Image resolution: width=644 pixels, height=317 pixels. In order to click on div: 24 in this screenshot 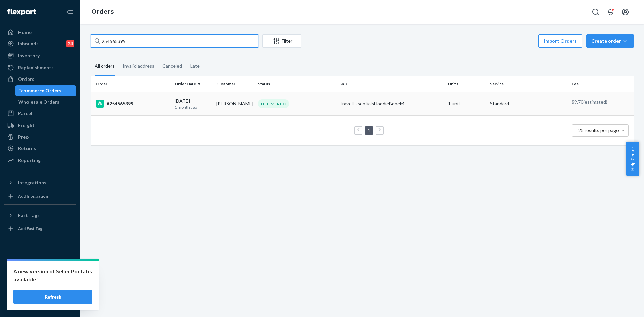, I will do `click(71, 43)`.